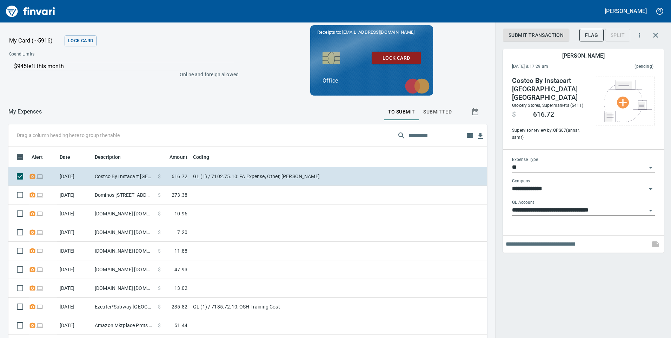  What do you see at coordinates (523, 202) in the screenshot?
I see `label: GL Account` at bounding box center [523, 202].